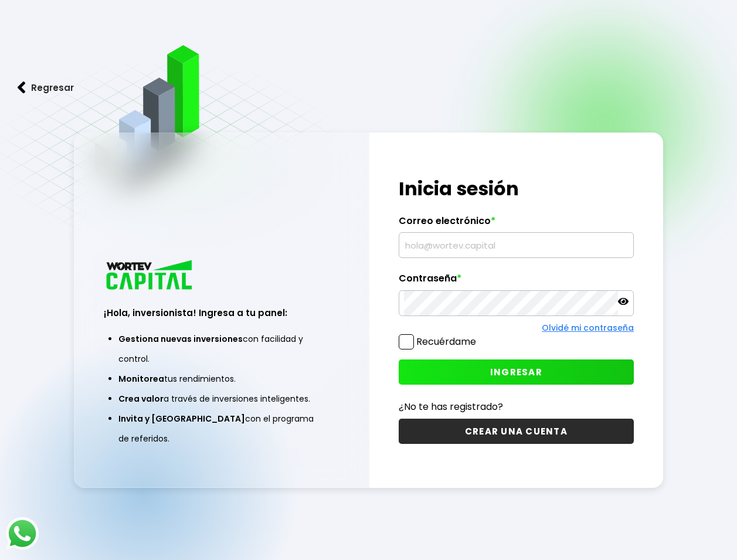  I want to click on img: flecha izquierda, so click(22, 88).